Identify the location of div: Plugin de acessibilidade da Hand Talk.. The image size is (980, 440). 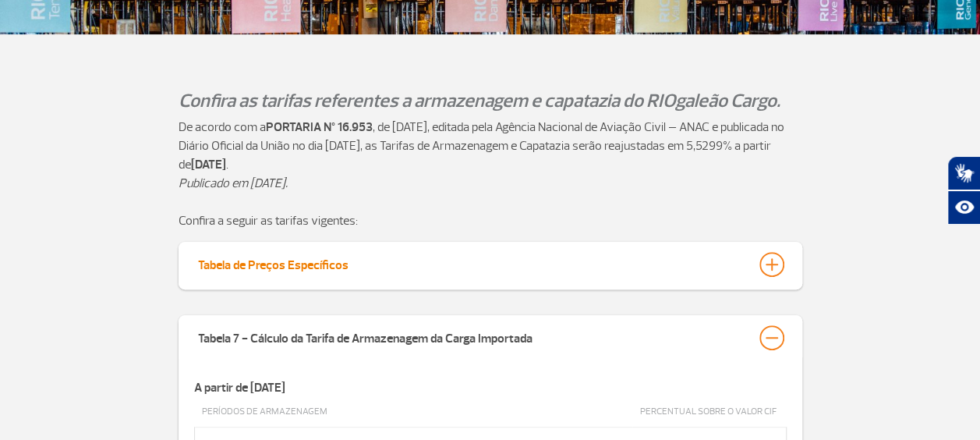
(964, 191).